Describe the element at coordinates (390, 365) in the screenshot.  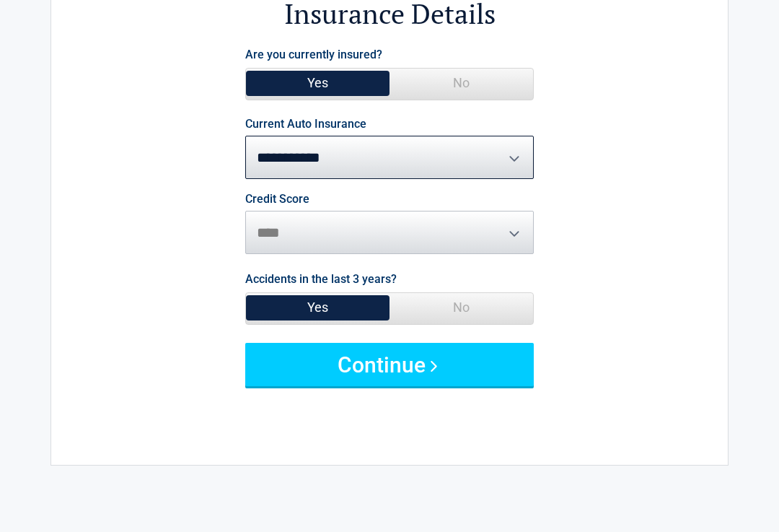
I see `button: Continue` at that location.